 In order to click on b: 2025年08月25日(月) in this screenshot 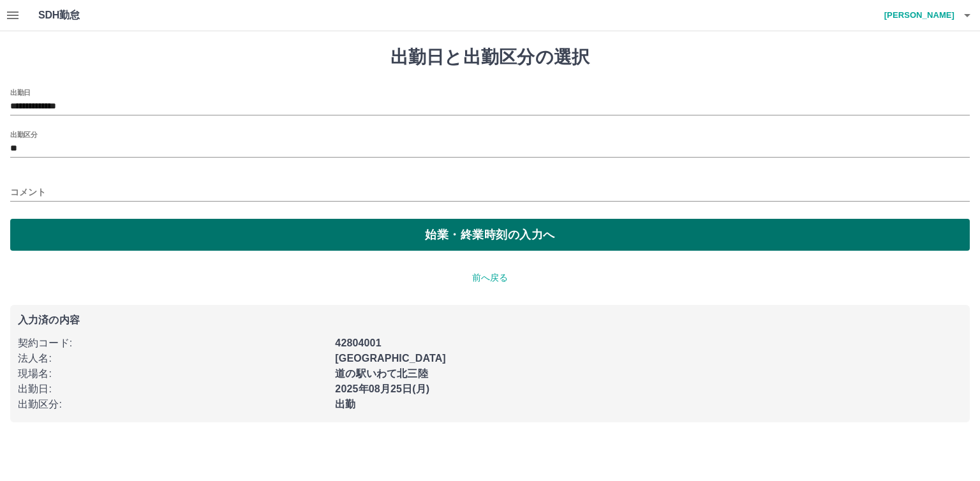, I will do `click(383, 389)`.